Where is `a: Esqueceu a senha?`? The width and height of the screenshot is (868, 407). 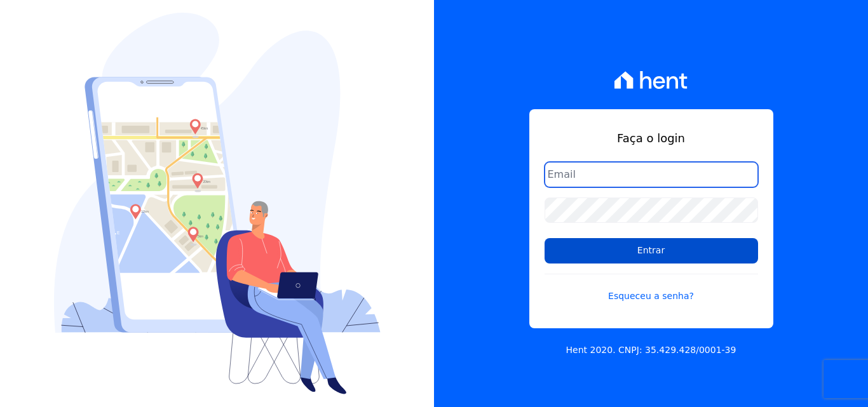 a: Esqueceu a senha? is located at coordinates (651, 288).